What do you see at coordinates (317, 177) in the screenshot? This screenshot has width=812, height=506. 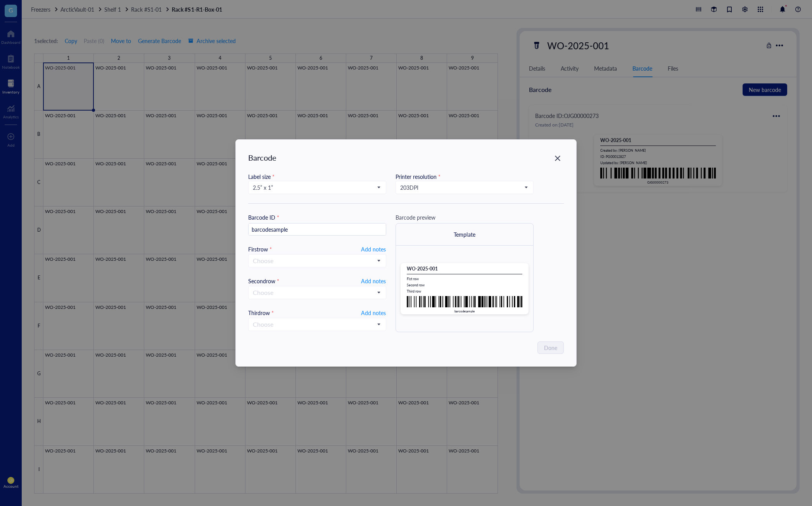 I see `div: Label size` at bounding box center [317, 177].